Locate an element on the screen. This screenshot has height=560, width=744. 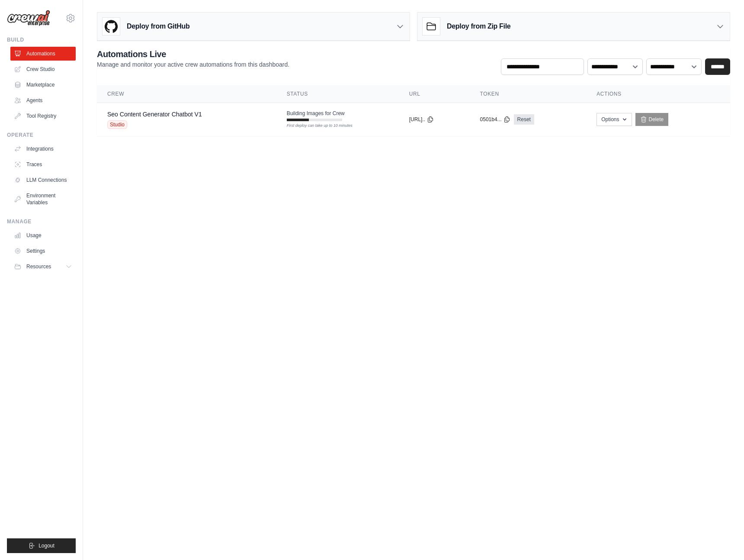
button: Resources is located at coordinates (43, 266).